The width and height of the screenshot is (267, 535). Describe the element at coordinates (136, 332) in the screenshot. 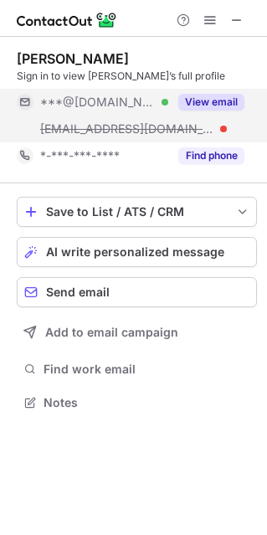

I see `button: Add to email campaign` at that location.